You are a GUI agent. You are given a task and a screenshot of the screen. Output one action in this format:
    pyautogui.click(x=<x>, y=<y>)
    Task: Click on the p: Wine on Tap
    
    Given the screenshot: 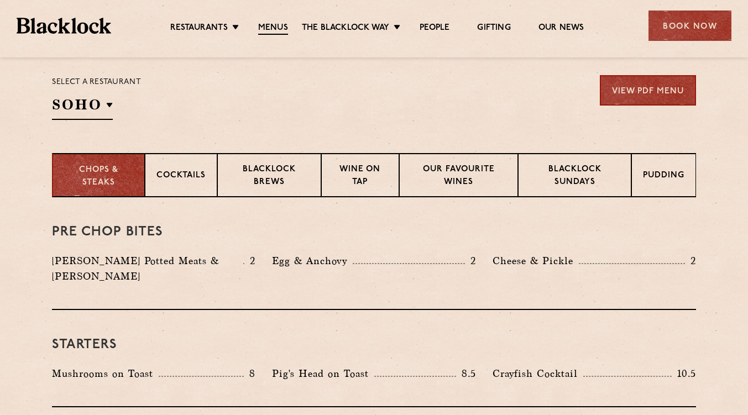 What is the action you would take?
    pyautogui.click(x=360, y=176)
    